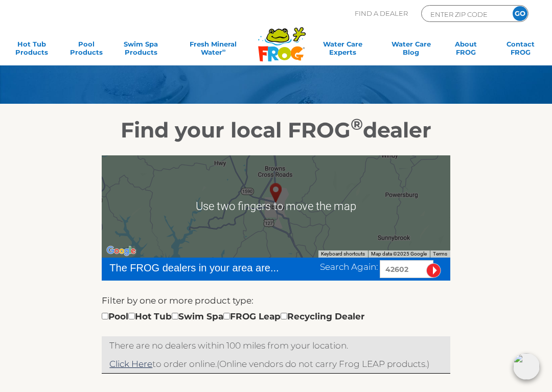 The width and height of the screenshot is (552, 392). I want to click on p: There are no dealers within 100 miles from your location., so click(275, 346).